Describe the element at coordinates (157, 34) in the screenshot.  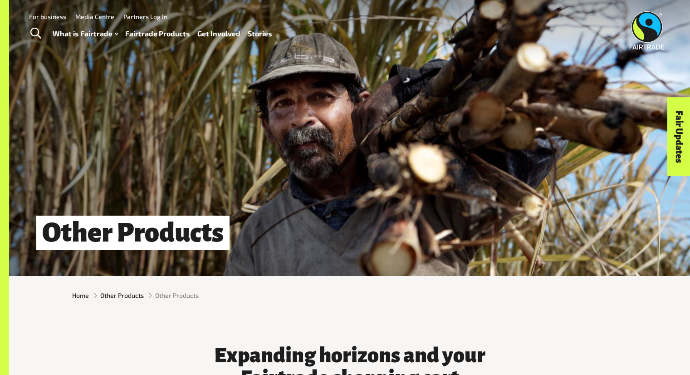
I see `a: Fairtrade Products` at that location.